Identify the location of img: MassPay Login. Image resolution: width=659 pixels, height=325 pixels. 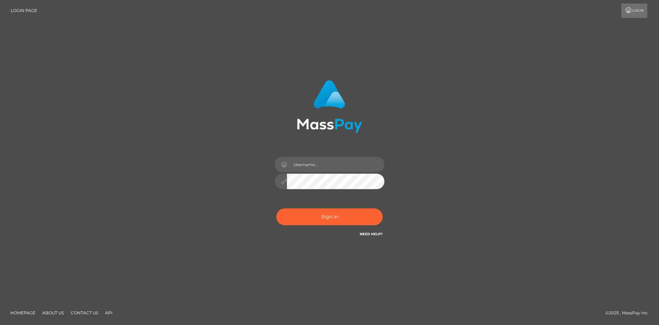
(330, 106).